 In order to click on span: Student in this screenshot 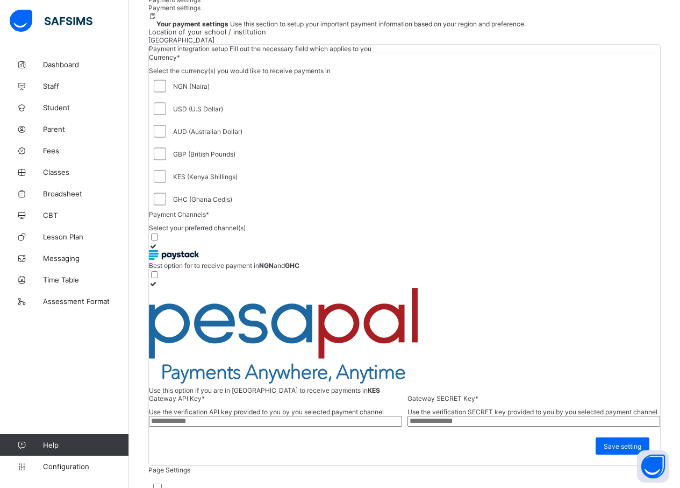, I will do `click(86, 108)`.